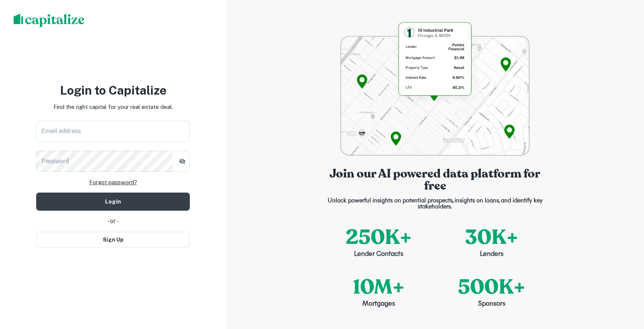 The image size is (644, 329). What do you see at coordinates (113, 221) in the screenshot?
I see `div: - or -` at bounding box center [113, 221].